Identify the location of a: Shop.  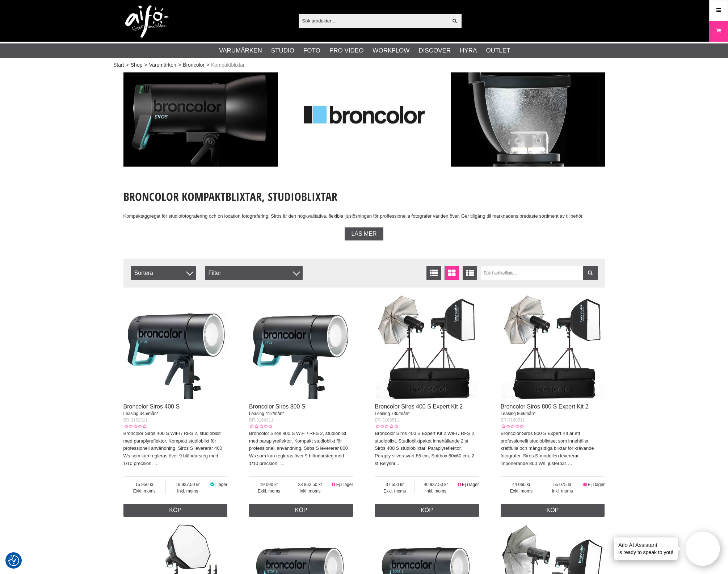
(136, 65).